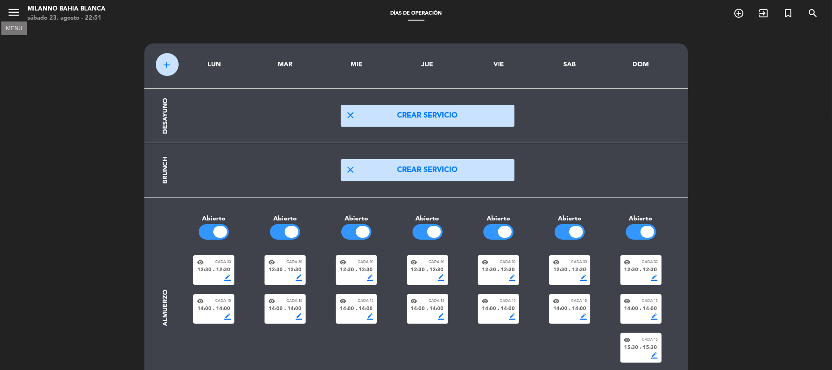 Image resolution: width=832 pixels, height=370 pixels. What do you see at coordinates (739, 13) in the screenshot?
I see `i: add_circle_outline` at bounding box center [739, 13].